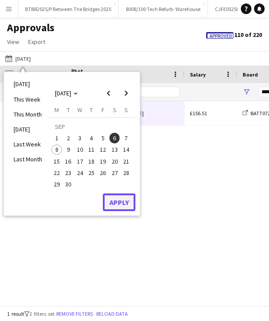 The width and height of the screenshot is (269, 321). Describe the element at coordinates (57, 162) in the screenshot. I see `span: 15` at that location.